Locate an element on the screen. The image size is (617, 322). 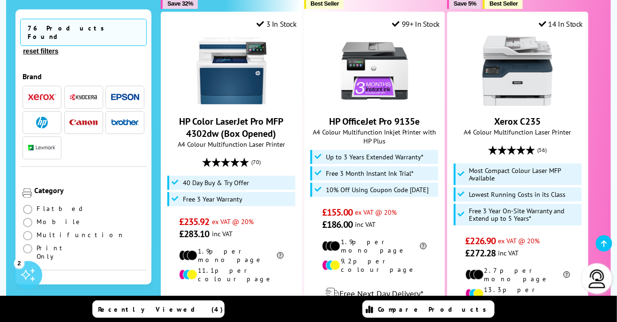
img: Xerox is located at coordinates (42, 98).